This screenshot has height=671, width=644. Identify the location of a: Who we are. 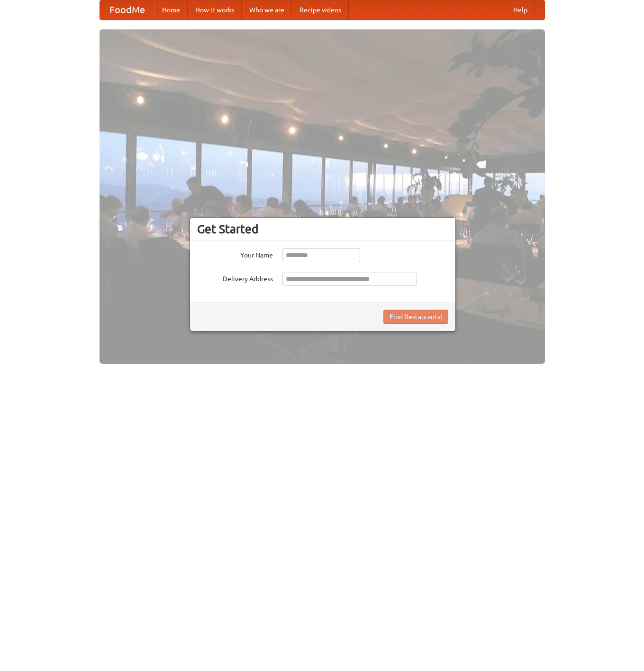
(267, 10).